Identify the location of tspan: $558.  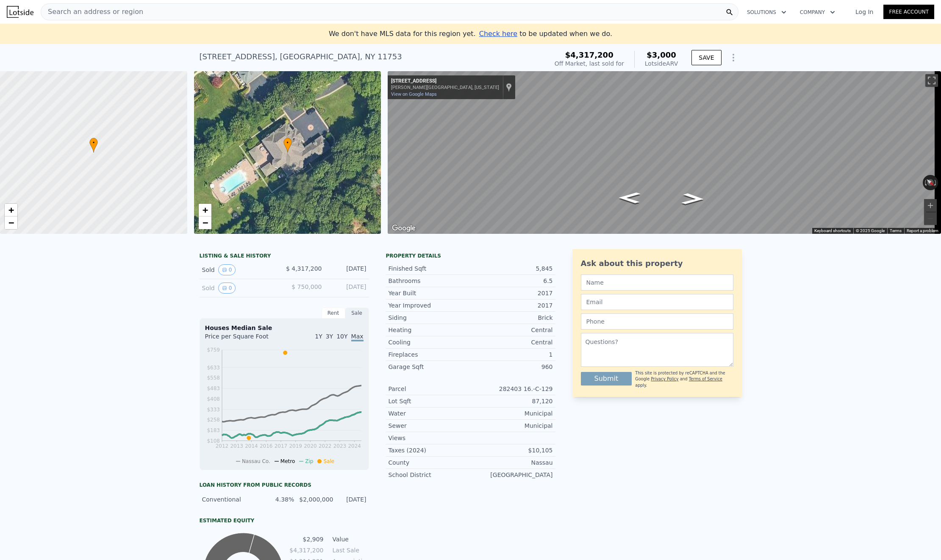
(213, 378).